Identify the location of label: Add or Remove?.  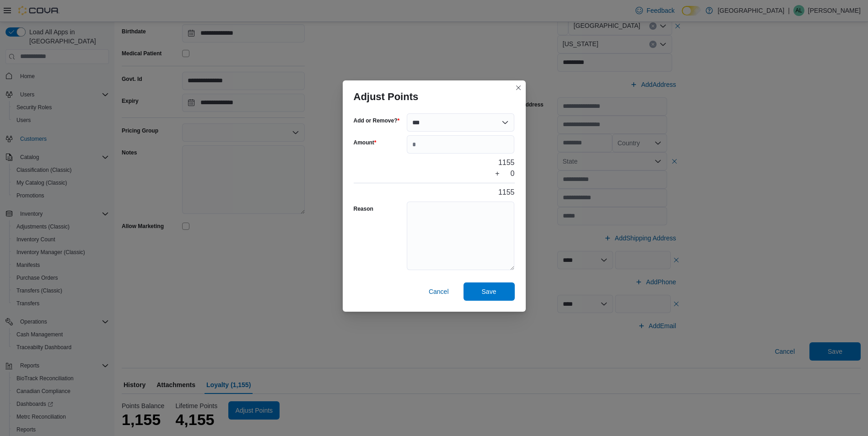
(376, 121).